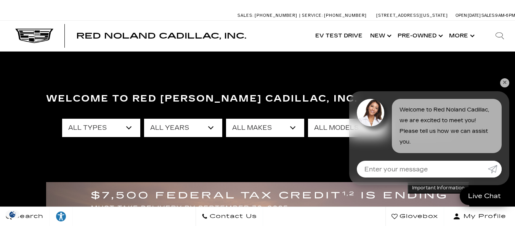  What do you see at coordinates (229, 216) in the screenshot?
I see `a: Contact Us` at bounding box center [229, 216].